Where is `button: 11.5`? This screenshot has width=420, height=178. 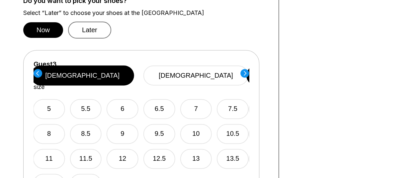 button: 11.5 is located at coordinates (86, 159).